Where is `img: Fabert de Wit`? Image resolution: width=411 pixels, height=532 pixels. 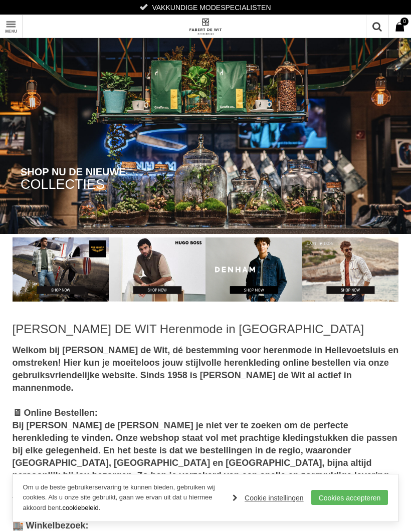 img: Fabert de Wit is located at coordinates (206, 26).